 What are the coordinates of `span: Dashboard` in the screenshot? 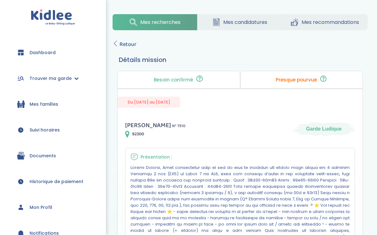 It's located at (42, 53).